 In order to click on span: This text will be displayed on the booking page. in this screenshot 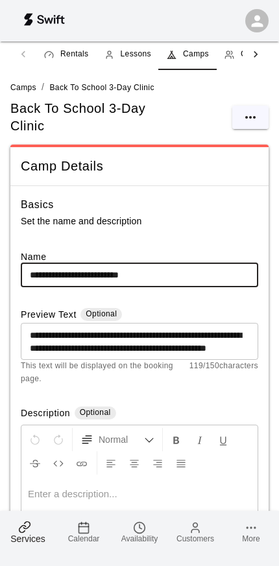, I will do `click(105, 373)`.